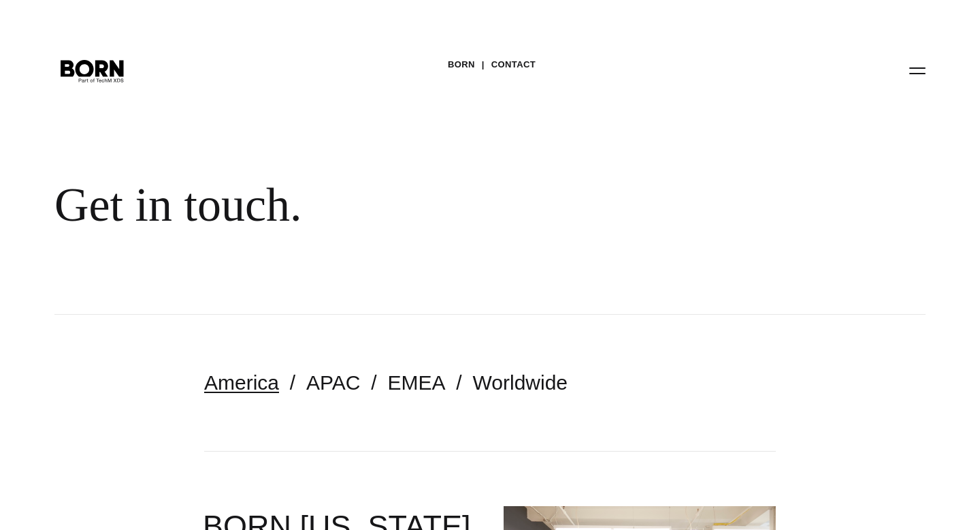 This screenshot has height=530, width=980. Describe the element at coordinates (462, 64) in the screenshot. I see `a: BORN` at that location.